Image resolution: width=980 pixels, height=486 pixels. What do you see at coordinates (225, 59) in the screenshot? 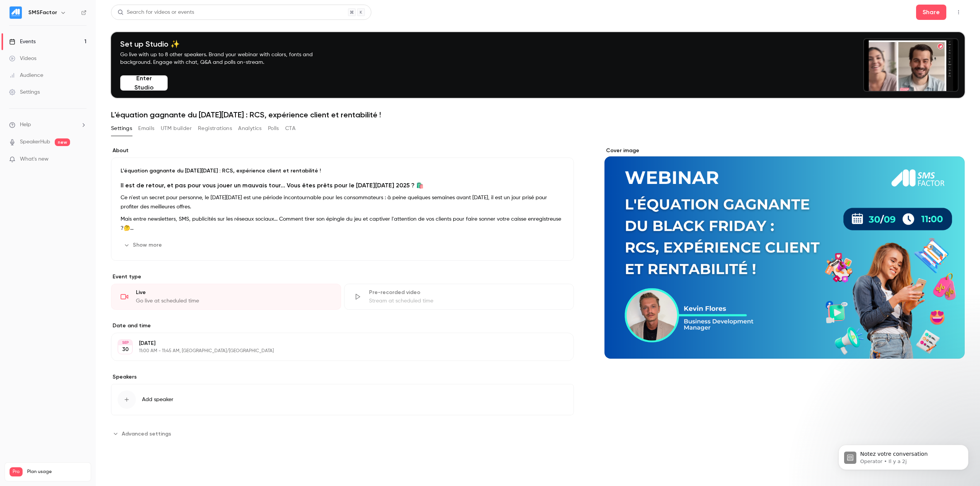
I see `p: Go live with up to 8 other speakers. Brand your webinar with colors, fonts and background. Engage...` at bounding box center [225, 59].